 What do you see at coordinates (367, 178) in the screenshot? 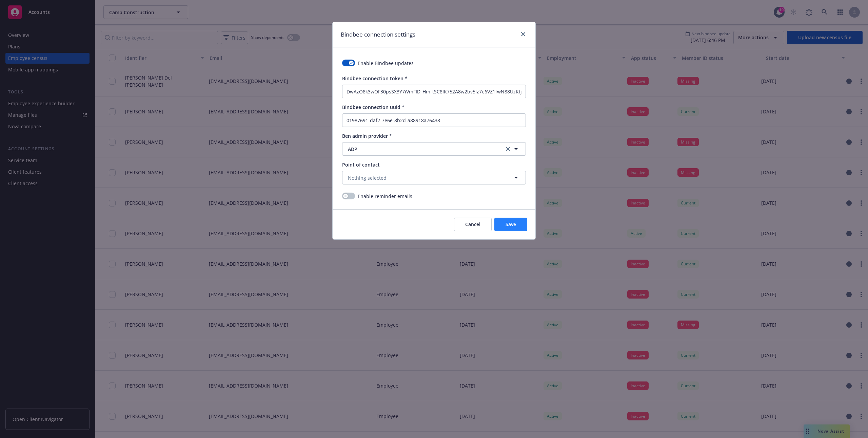
I see `span: Nothing selected` at bounding box center [367, 178].